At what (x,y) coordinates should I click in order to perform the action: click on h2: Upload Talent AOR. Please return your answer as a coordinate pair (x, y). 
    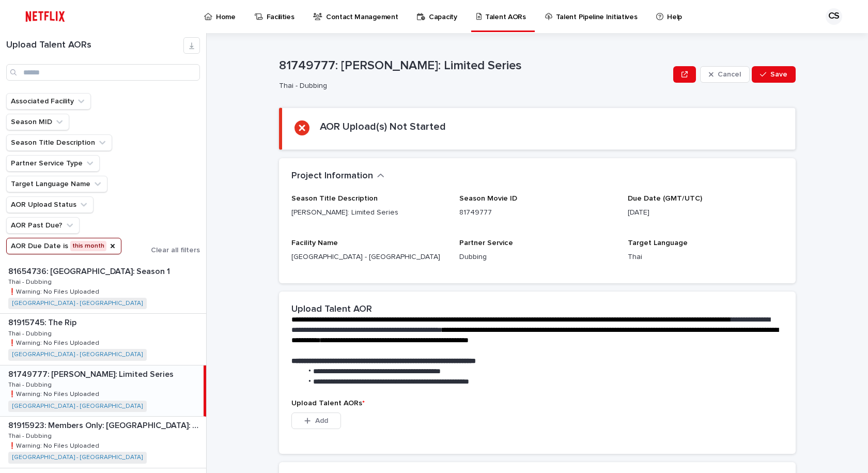
    Looking at the image, I should click on (331, 310).